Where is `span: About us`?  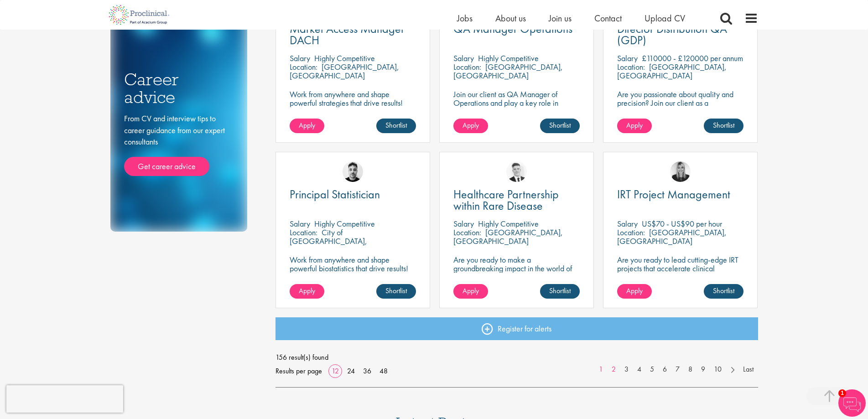
span: About us is located at coordinates (510, 19).